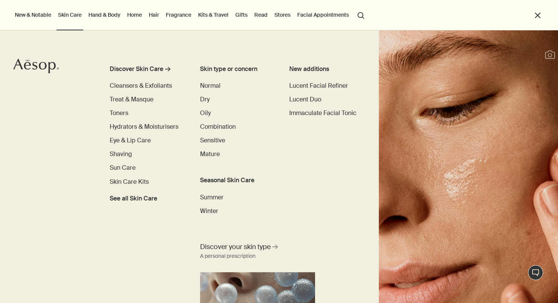 The image size is (558, 303). Describe the element at coordinates (235, 247) in the screenshot. I see `span: Discover your skin type` at that location.